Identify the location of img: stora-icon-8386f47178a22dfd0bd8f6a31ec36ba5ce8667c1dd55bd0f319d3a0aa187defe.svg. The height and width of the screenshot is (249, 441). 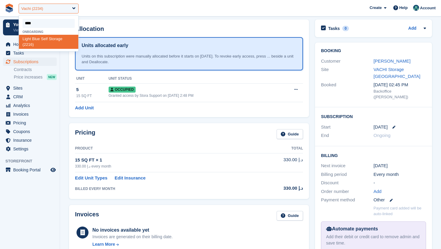
(9, 8).